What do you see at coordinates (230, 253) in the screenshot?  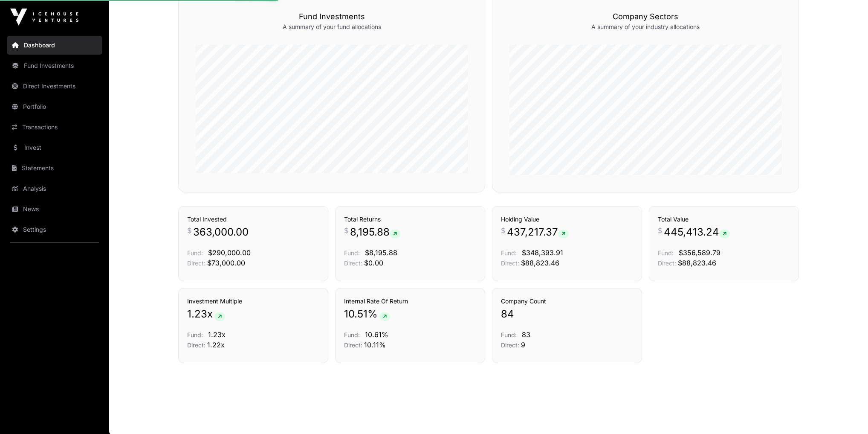 I see `span: $290,000.00` at bounding box center [230, 253].